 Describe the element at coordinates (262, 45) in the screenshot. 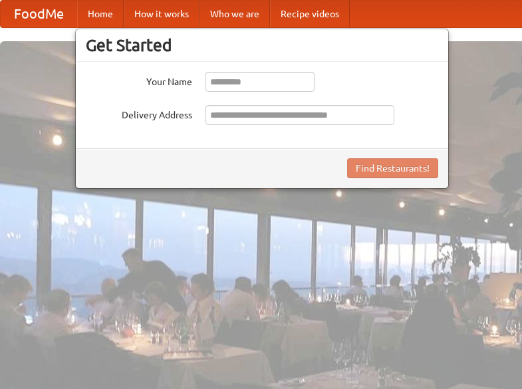

I see `h3: Get Started` at that location.